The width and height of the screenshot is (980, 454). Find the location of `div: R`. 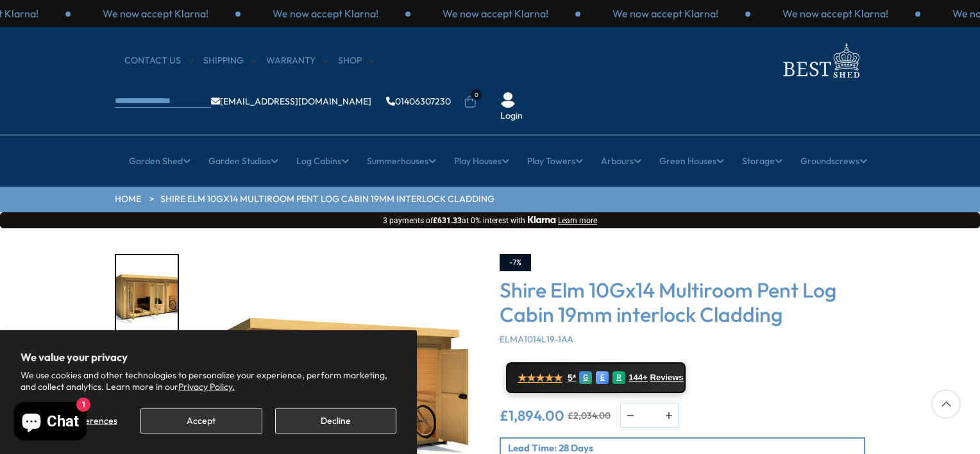

div: R is located at coordinates (619, 378).